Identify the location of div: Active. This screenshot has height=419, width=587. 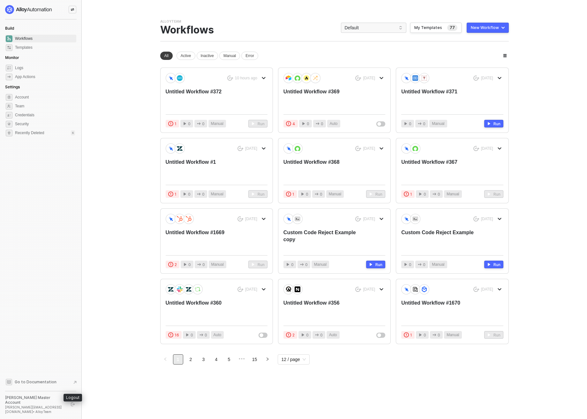
(186, 56).